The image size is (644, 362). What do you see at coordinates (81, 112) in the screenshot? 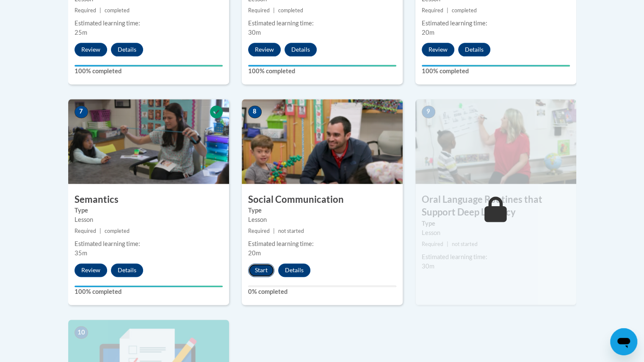
I see `span: 7` at bounding box center [81, 112].